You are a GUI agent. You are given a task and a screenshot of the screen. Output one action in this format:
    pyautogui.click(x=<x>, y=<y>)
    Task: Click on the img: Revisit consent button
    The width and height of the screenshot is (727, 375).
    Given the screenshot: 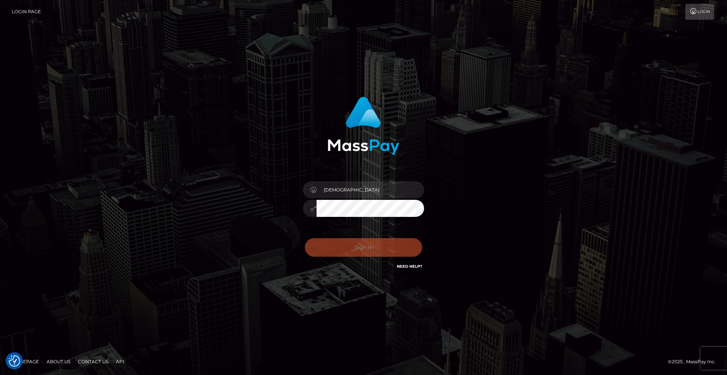 What is the action you would take?
    pyautogui.click(x=14, y=361)
    